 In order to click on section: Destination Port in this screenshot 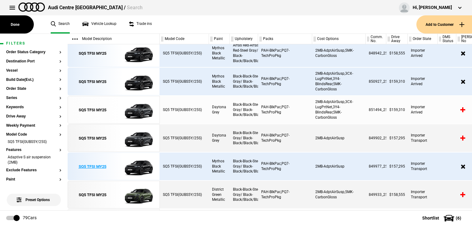, I will do `click(34, 64)`.